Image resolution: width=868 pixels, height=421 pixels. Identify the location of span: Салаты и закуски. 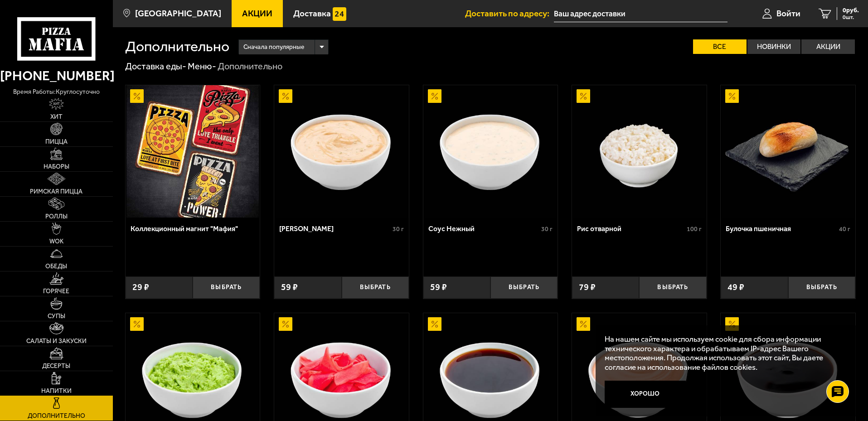
(56, 341).